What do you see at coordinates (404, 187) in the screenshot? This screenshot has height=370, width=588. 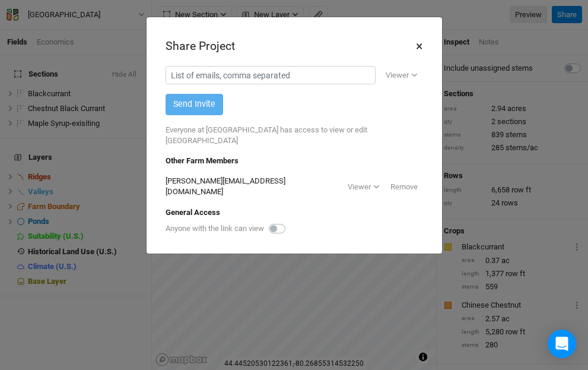 I see `button: Remove` at bounding box center [404, 187].